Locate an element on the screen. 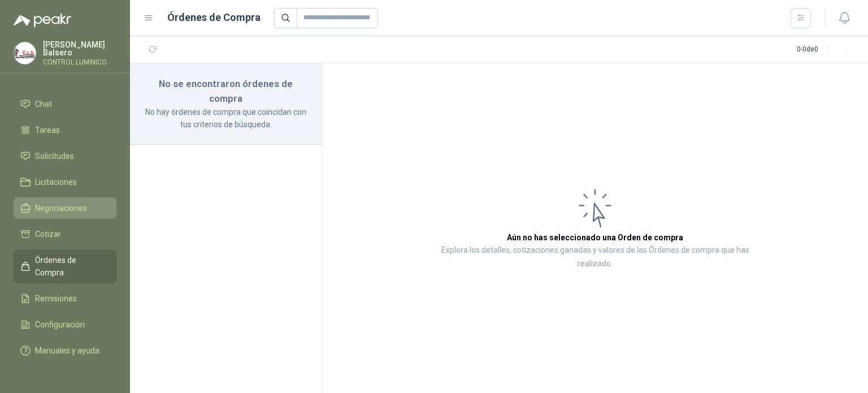  span: Remisiones is located at coordinates (56, 298).